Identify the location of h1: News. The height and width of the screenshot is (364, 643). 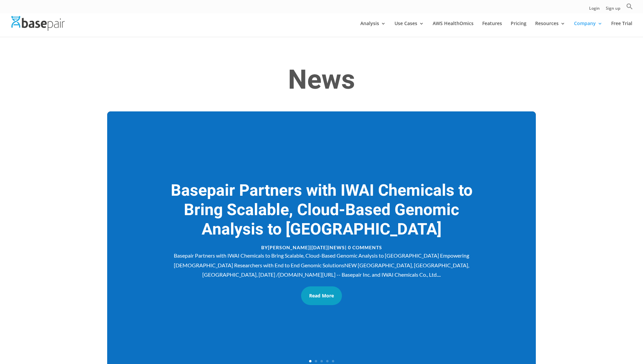
(322, 82).